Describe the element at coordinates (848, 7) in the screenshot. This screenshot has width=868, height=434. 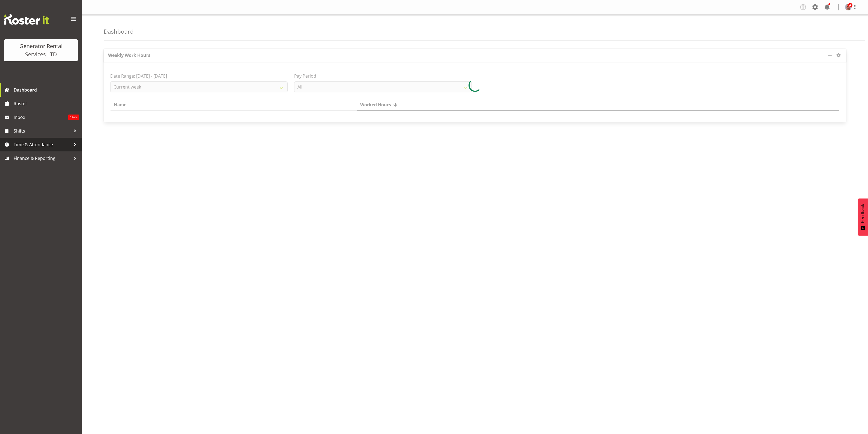
I see `img: dave-wallaced2e02bf5a44ca49c521115b89c5c4806.png` at that location.